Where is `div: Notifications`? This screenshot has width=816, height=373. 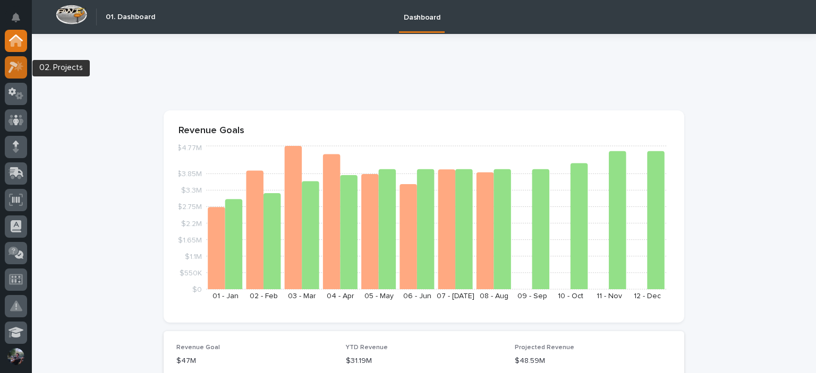 div: Notifications is located at coordinates (20, 21).